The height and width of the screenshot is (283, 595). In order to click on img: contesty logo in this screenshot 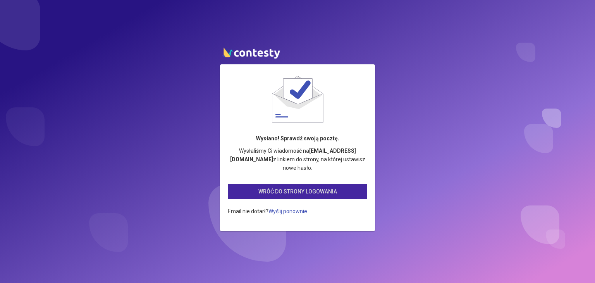, I will do `click(251, 52)`.